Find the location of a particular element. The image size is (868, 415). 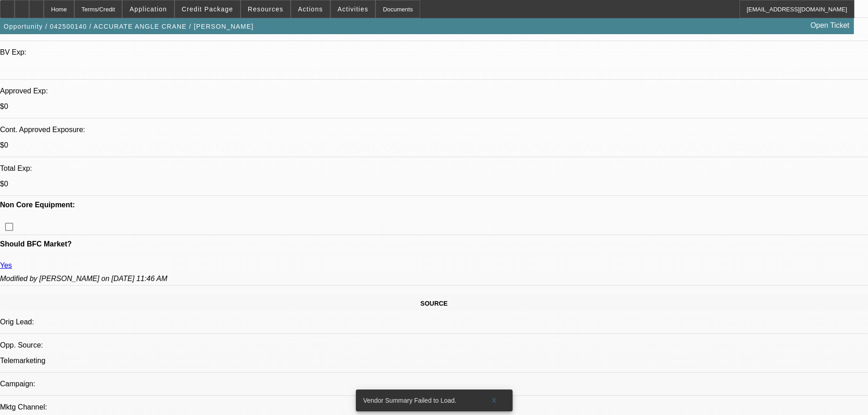

span: Credit Package is located at coordinates (207, 9).